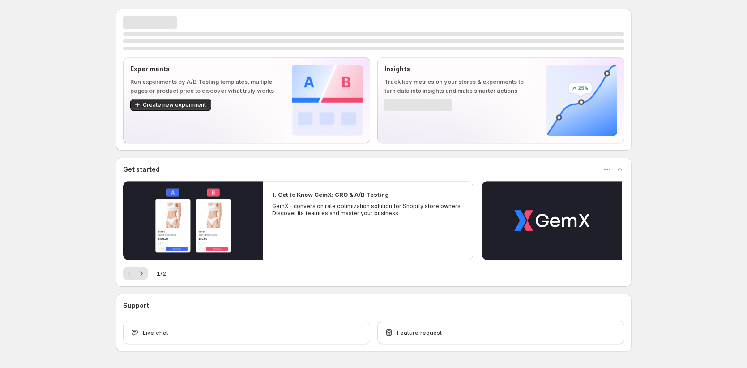 This screenshot has width=747, height=368. Describe the element at coordinates (155, 332) in the screenshot. I see `span: Live chat` at that location.